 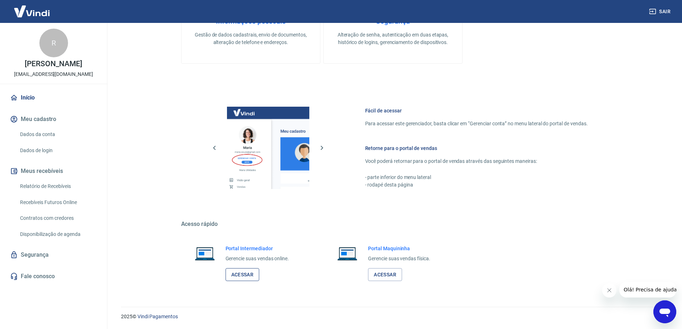 I want to click on h6: Retorne para o portal de vendas, so click(x=476, y=148).